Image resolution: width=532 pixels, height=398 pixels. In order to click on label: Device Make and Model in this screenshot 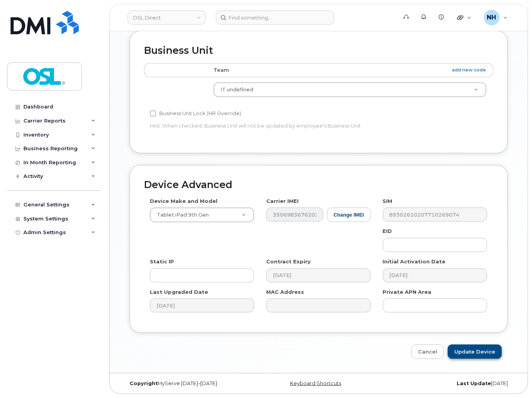, I will do `click(183, 201)`.